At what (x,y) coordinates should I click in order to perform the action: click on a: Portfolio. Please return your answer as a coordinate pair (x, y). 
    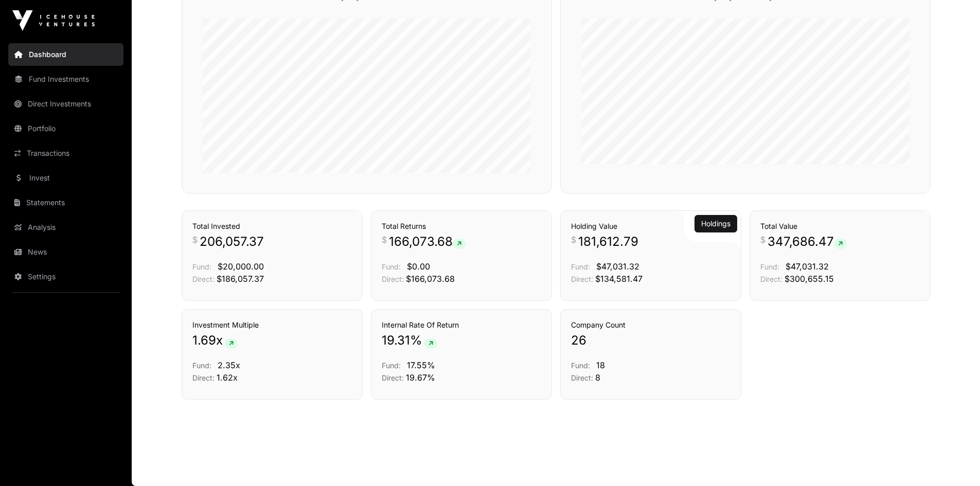
    Looking at the image, I should click on (66, 129).